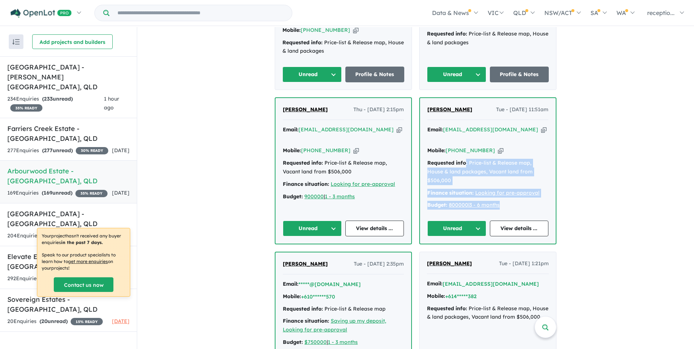 Image resolution: width=694 pixels, height=349 pixels. What do you see at coordinates (334, 325) in the screenshot?
I see `u: Saving up my deposit, Looking for pre-approval` at bounding box center [334, 325].